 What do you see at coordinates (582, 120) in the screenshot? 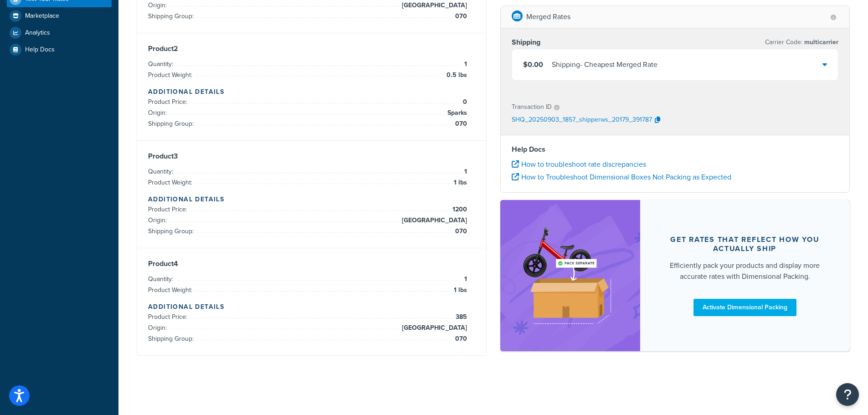
I see `p: SHQ_20250903_1857_shipperws_20179_391787` at bounding box center [582, 120].